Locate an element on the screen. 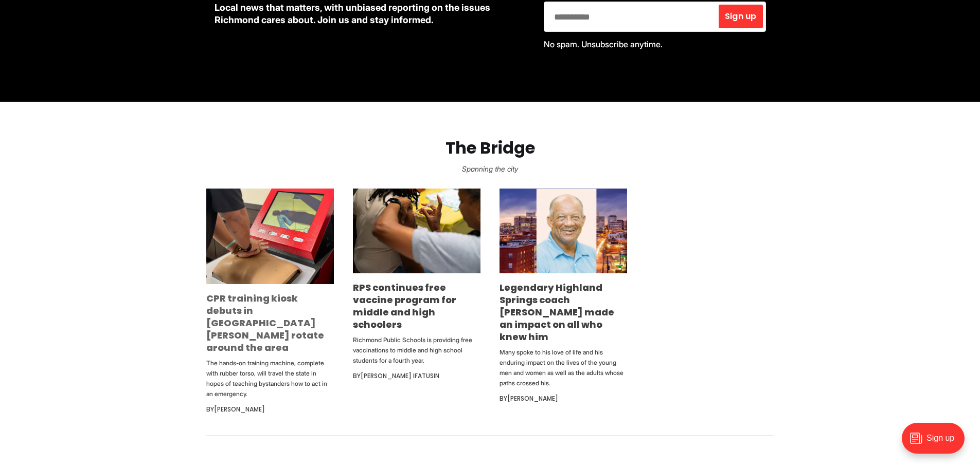 Image resolution: width=980 pixels, height=468 pixels. img: CPR training kiosk debuts in Church Hill, will rotate around the area is located at coordinates (270, 237).